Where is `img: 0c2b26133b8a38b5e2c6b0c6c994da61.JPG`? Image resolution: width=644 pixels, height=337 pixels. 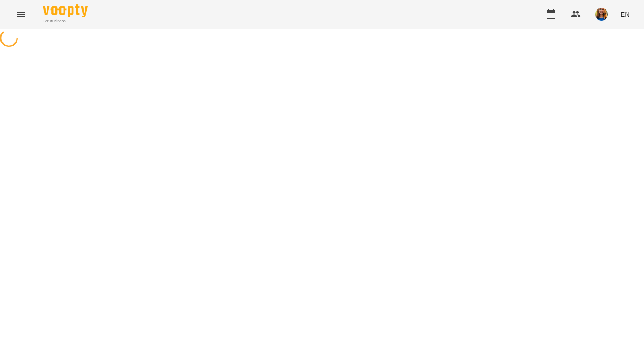
img: 0c2b26133b8a38b5e2c6b0c6c994da61.JPG is located at coordinates (602, 14).